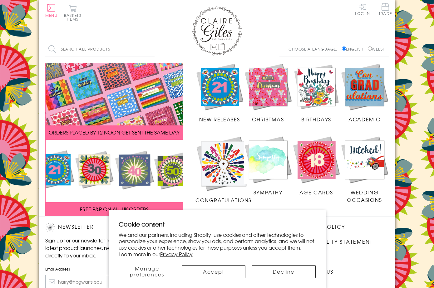 The width and height of the screenshot is (434, 288). Describe the element at coordinates (268, 93) in the screenshot. I see `a: Christmas` at that location.